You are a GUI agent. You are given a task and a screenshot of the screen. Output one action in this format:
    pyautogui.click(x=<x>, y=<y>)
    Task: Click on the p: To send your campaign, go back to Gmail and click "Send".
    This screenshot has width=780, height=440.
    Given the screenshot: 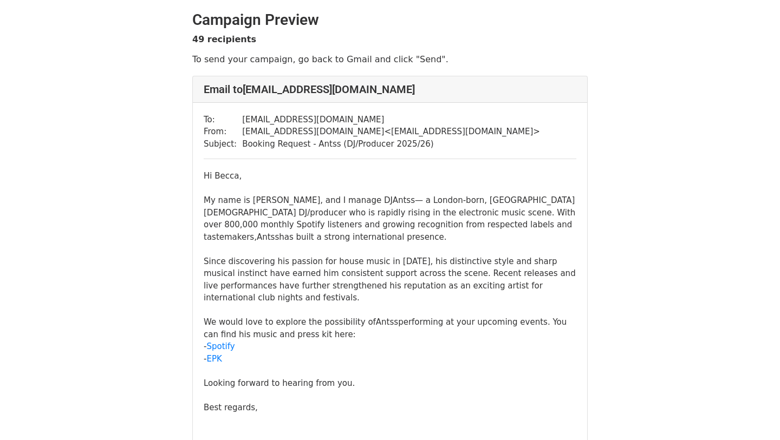 What is the action you would take?
    pyautogui.click(x=390, y=59)
    